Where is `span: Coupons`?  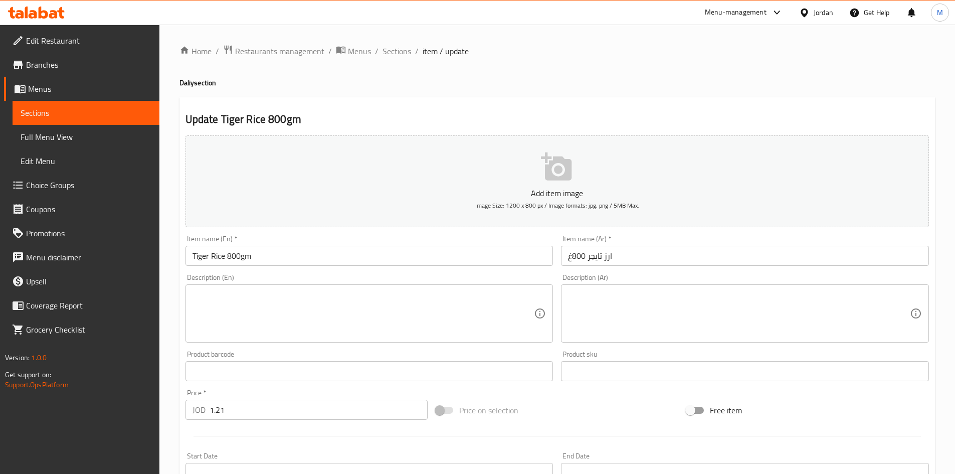
span: Coupons is located at coordinates (89, 209).